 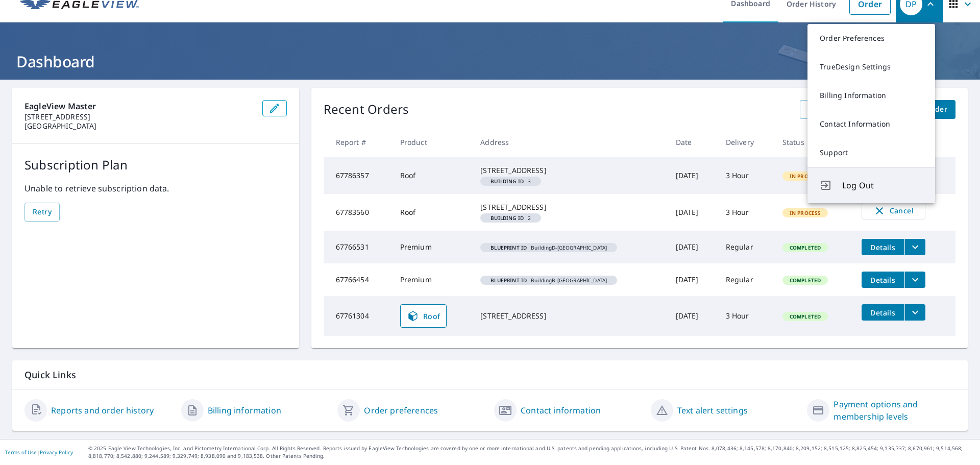 What do you see at coordinates (893, 211) in the screenshot?
I see `button: Cancel` at bounding box center [893, 211].